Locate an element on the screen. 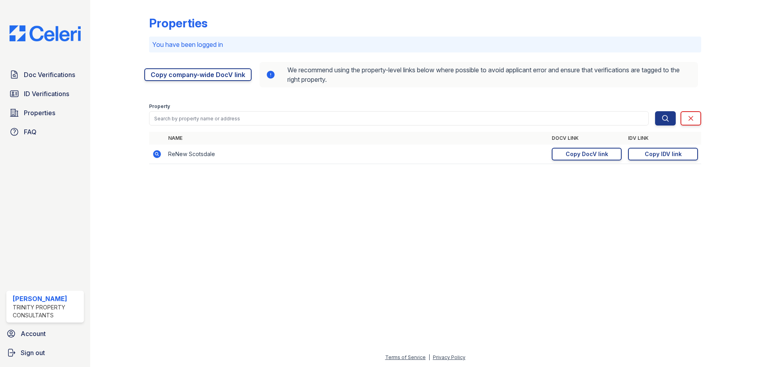 The height and width of the screenshot is (367, 760). img: CE_Logo_Blue-a8612792a0a2168367f1c8372b55b34899dd931a85d93a1a3d3e32e68fde9ad4.png is located at coordinates (45, 33).